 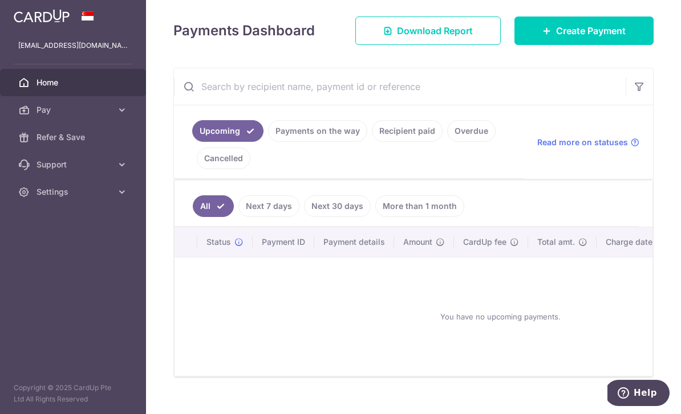 What do you see at coordinates (417, 242) in the screenshot?
I see `span: Amount` at bounding box center [417, 242].